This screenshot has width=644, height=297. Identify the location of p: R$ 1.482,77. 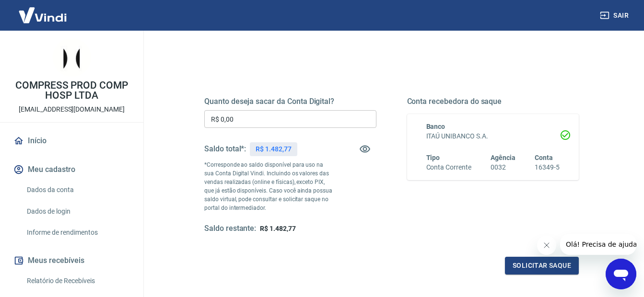
(273, 149).